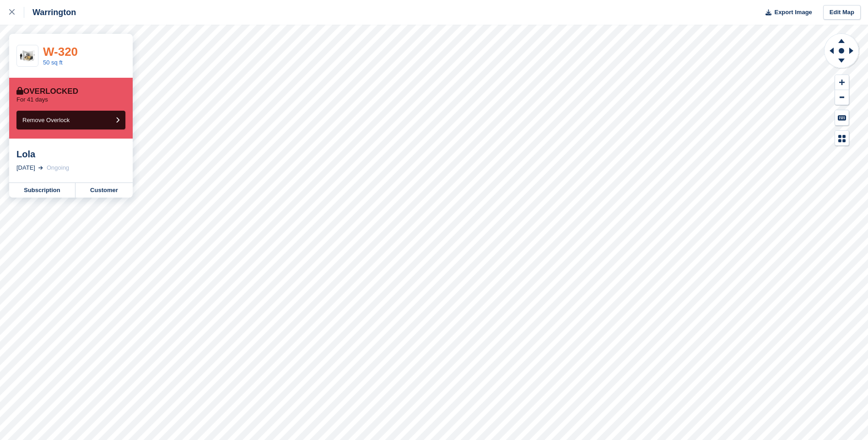 The width and height of the screenshot is (868, 440). What do you see at coordinates (842, 12) in the screenshot?
I see `a: Edit Map` at bounding box center [842, 12].